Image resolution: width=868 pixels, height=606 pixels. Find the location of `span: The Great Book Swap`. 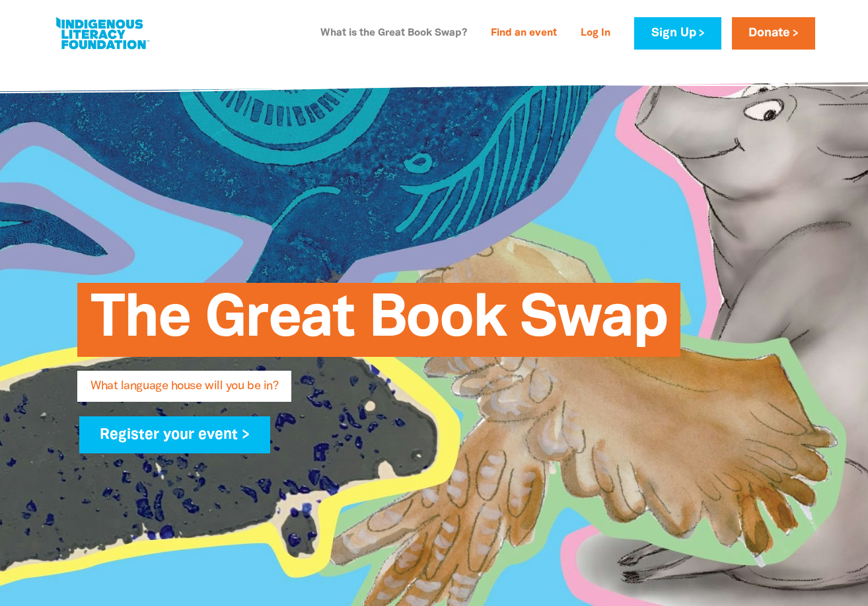

span: The Great Book Swap is located at coordinates (378, 325).